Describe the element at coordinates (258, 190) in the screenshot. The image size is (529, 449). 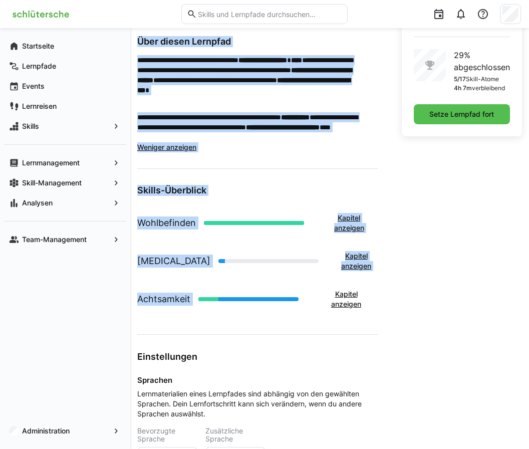
I see `h3: Skills-Überblick` at that location.